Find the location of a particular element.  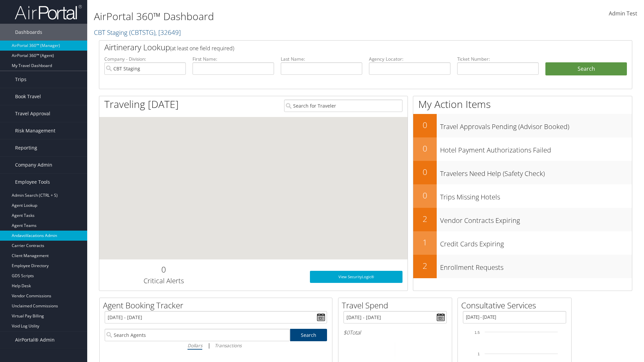

h3: Vendor Contracts Expiring is located at coordinates (536, 219).